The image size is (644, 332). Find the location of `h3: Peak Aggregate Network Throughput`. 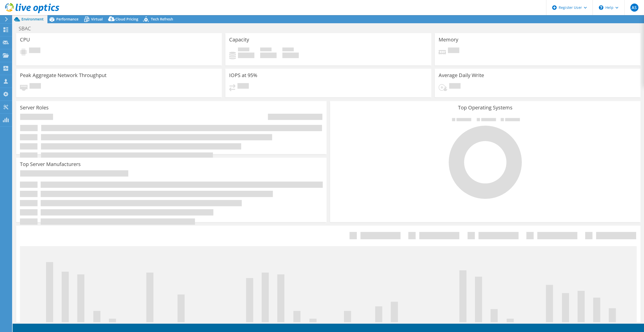

h3: Peak Aggregate Network Throughput is located at coordinates (63, 75).